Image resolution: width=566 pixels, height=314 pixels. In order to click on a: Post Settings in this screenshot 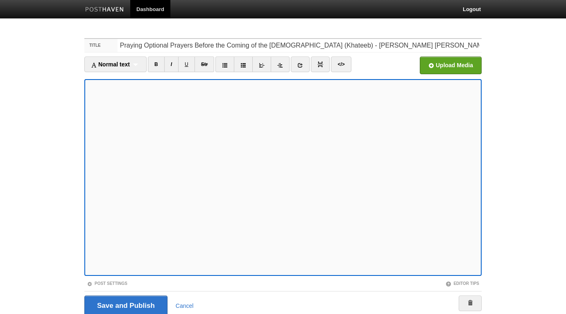, I will do `click(107, 283)`.